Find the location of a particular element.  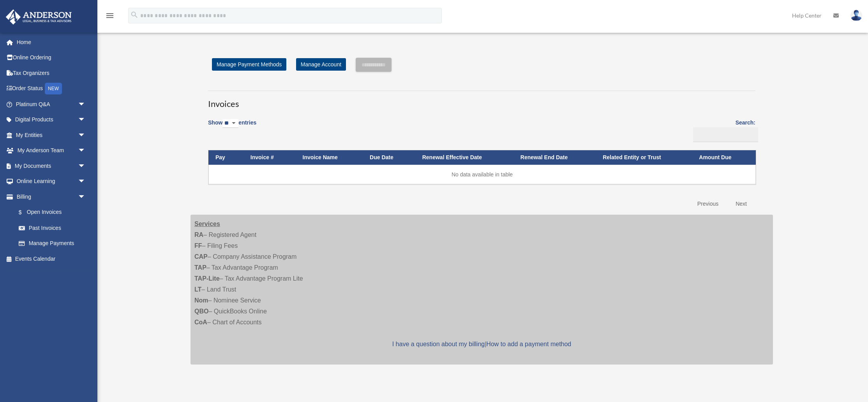

a: Order StatusNEW is located at coordinates (52, 88).